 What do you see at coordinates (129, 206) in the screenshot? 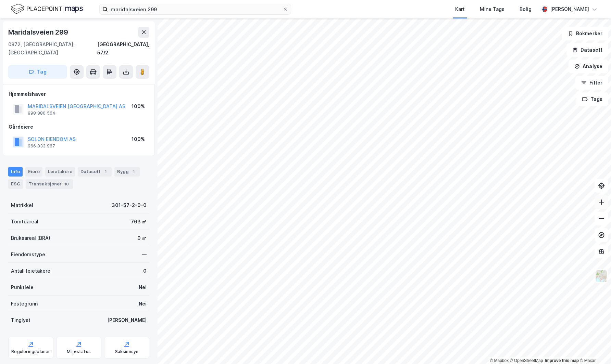
I see `div: 301-57-2-0-0` at bounding box center [129, 206].